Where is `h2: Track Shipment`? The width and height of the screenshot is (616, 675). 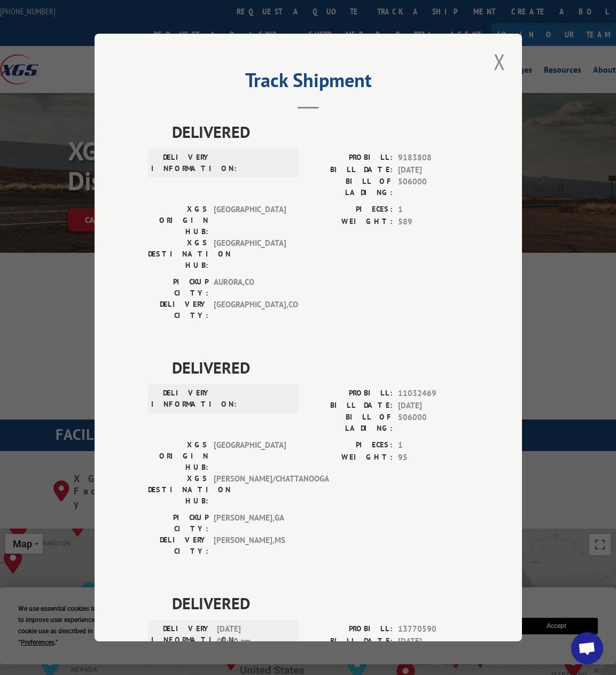
h2: Track Shipment is located at coordinates (308, 83).